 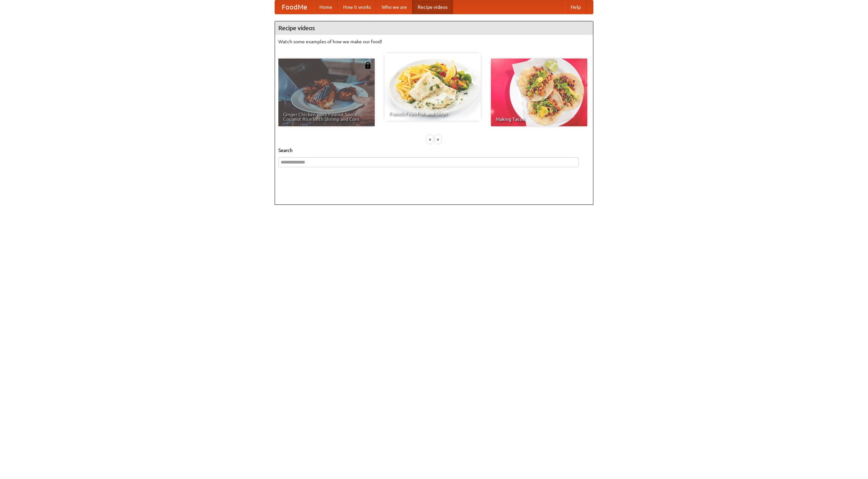 What do you see at coordinates (294, 7) in the screenshot?
I see `a: FoodMe` at bounding box center [294, 7].